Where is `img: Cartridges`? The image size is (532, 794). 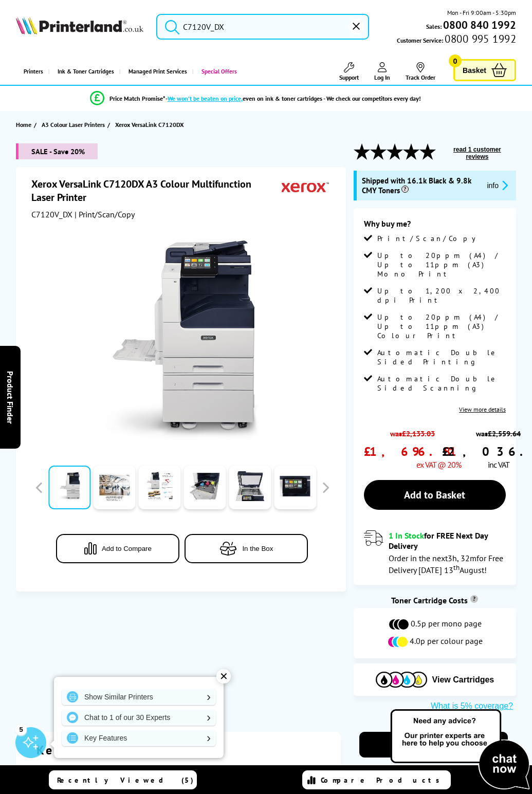
img: Cartridges is located at coordinates (401, 679).